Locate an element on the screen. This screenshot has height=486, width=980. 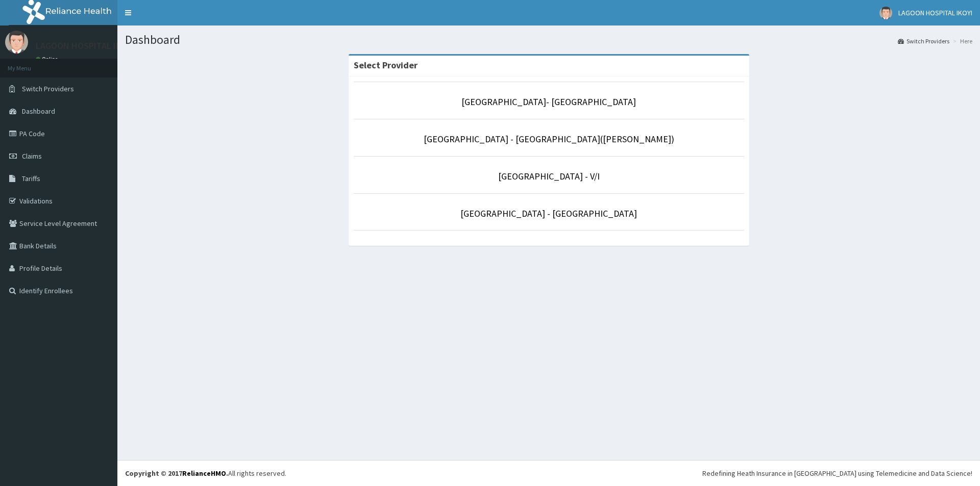
a: Switch Providers is located at coordinates (923, 41).